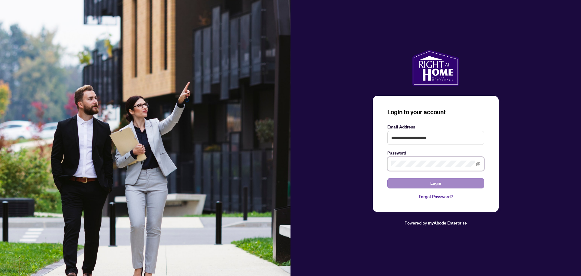 The height and width of the screenshot is (276, 581). Describe the element at coordinates (416, 223) in the screenshot. I see `span: Powered by` at that location.